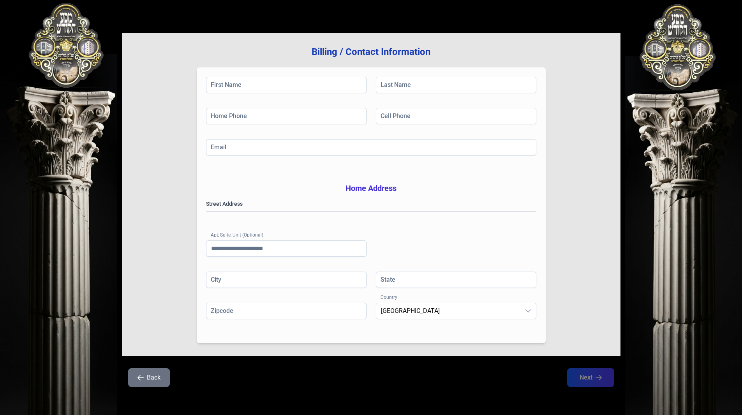 This screenshot has width=742, height=415. I want to click on label: Street Address, so click(371, 204).